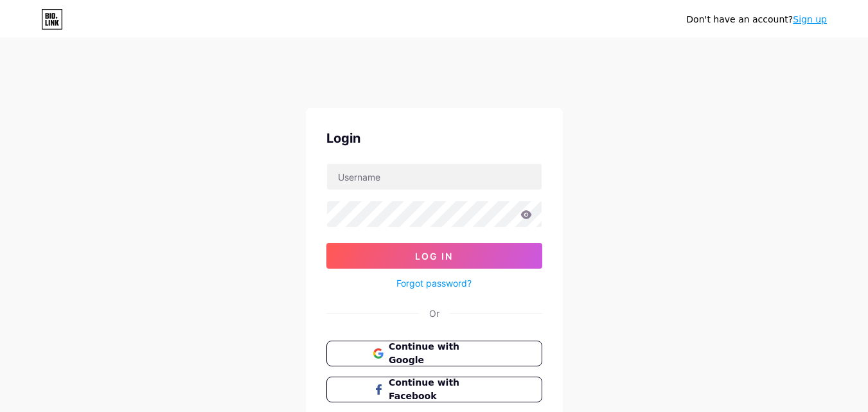 The image size is (868, 412). What do you see at coordinates (441, 354) in the screenshot?
I see `span: Continue with Google` at bounding box center [441, 354].